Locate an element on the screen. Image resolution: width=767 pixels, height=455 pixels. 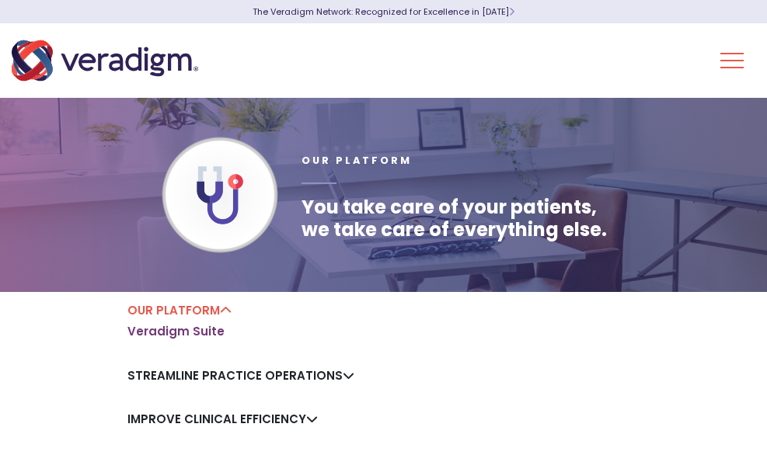
img: Veradigm logo is located at coordinates (105, 61).